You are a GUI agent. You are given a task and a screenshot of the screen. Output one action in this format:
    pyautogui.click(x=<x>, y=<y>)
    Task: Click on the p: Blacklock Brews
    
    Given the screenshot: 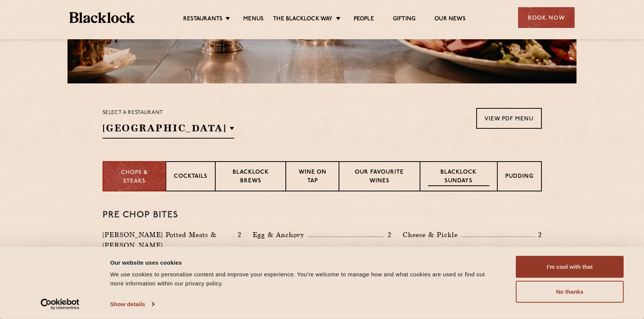 What is the action you would take?
    pyautogui.click(x=251, y=177)
    